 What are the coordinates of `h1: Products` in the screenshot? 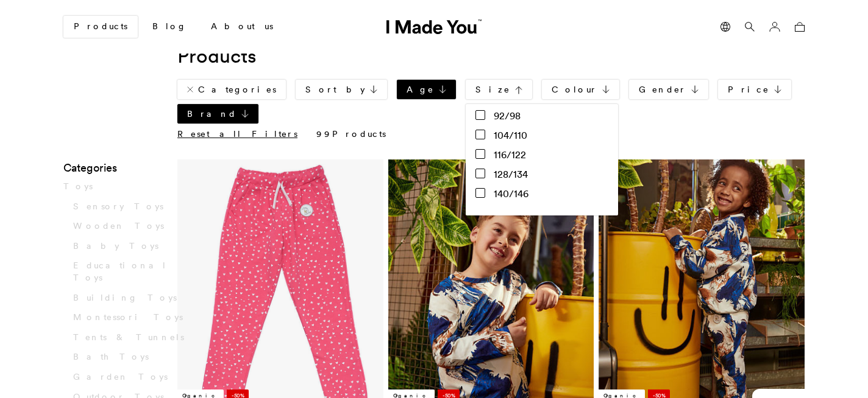 It's located at (491, 56).